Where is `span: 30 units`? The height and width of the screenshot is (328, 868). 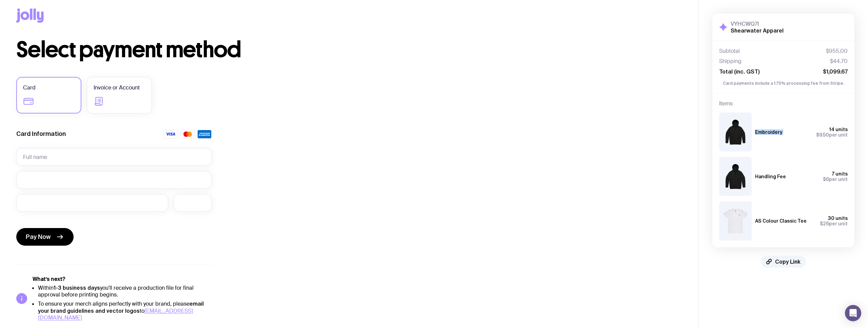
span: 30 units is located at coordinates (838, 218).